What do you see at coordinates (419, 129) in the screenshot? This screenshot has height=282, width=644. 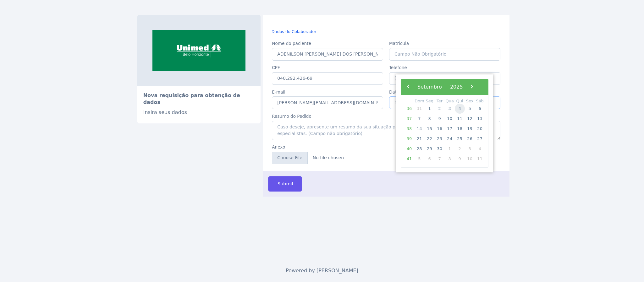 I see `span: 14` at bounding box center [419, 129].